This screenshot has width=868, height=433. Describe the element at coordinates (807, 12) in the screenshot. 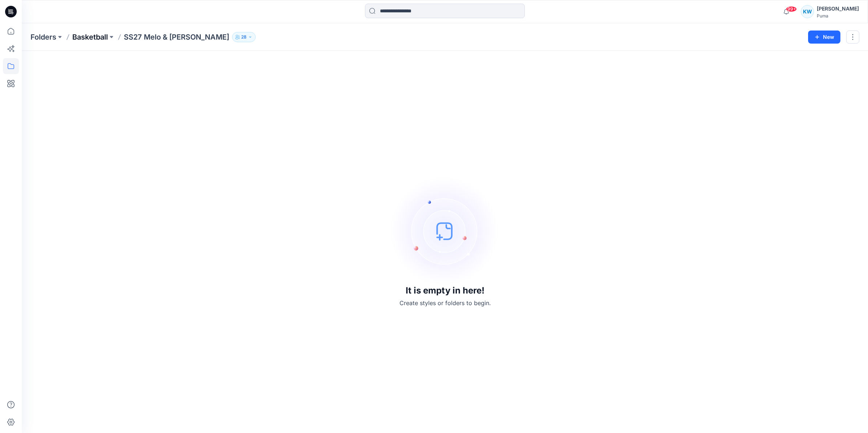

I see `div: KW` at that location.